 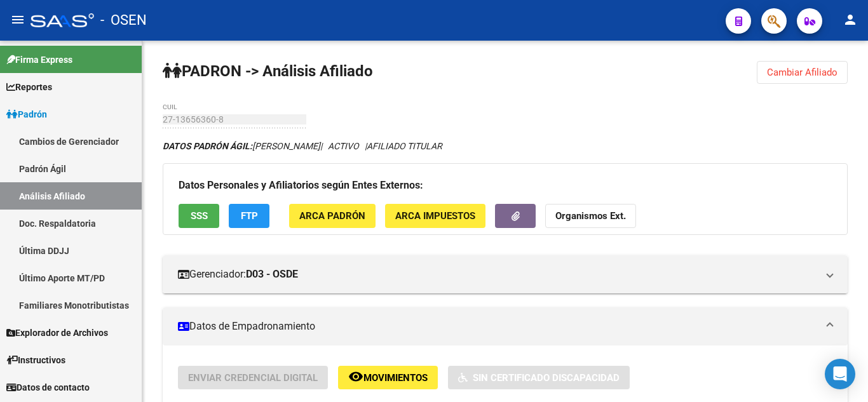 What do you see at coordinates (199, 217) in the screenshot?
I see `span: SSS` at bounding box center [199, 217].